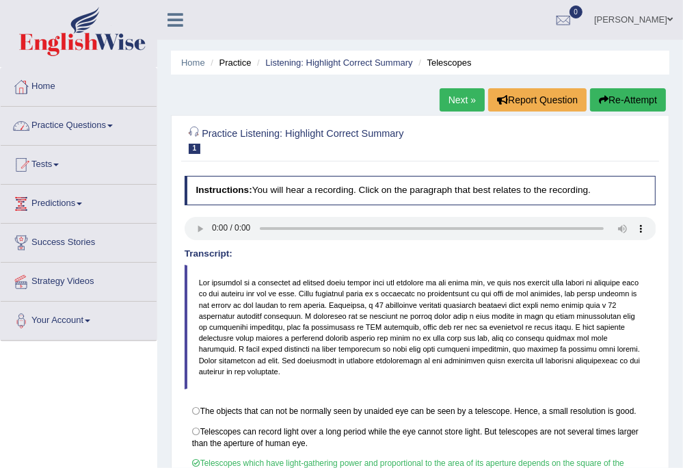  I want to click on a: Listening: Highlight Correct Summary, so click(338, 62).